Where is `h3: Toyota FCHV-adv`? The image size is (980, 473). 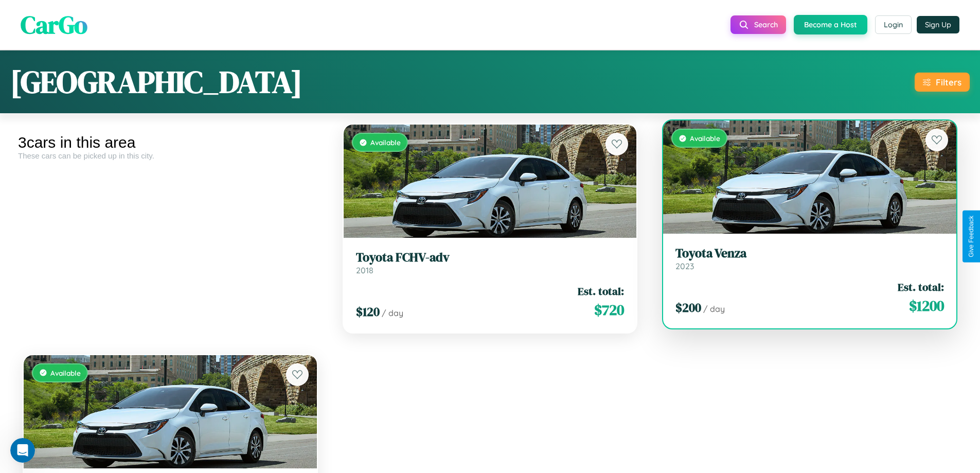 h3: Toyota FCHV-adv is located at coordinates (490, 257).